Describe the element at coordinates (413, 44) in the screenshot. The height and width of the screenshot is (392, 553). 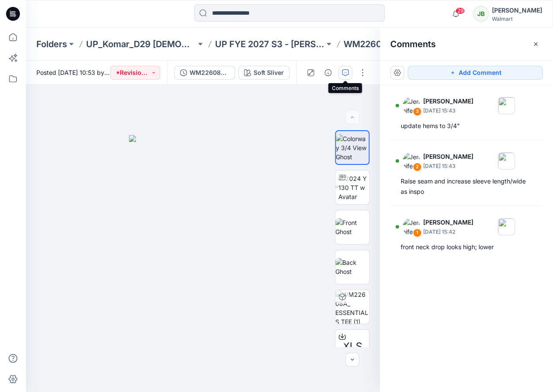
I see `h2: Comments` at that location.